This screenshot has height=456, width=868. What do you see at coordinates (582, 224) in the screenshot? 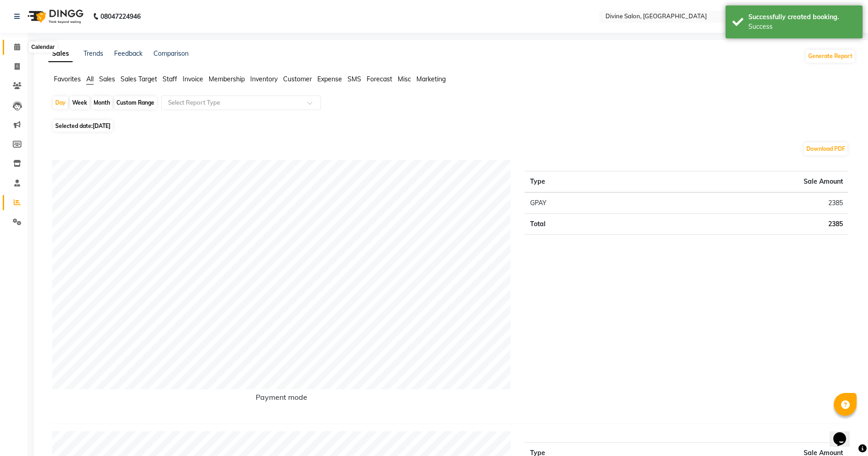
I see `td: Total` at bounding box center [582, 224].